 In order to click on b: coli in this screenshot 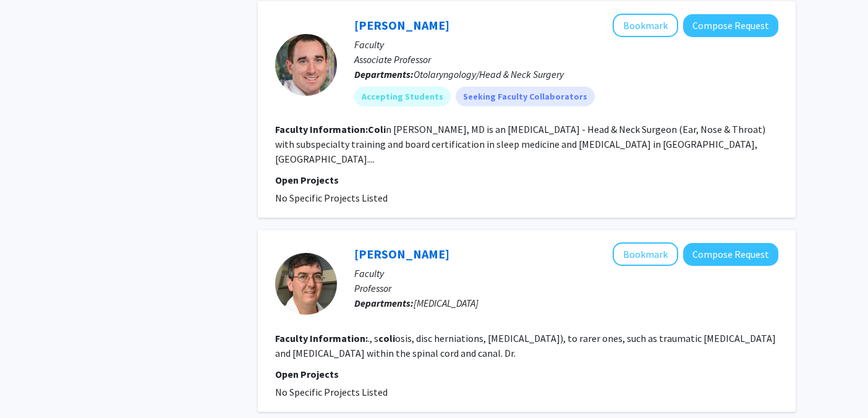, I will do `click(386, 339)`.